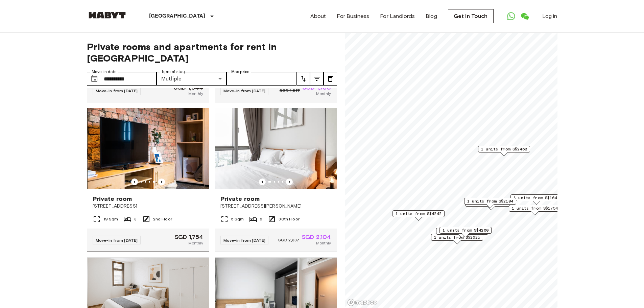 The width and height of the screenshot is (644, 308). I want to click on span: 1 units from S$4200, so click(466, 230).